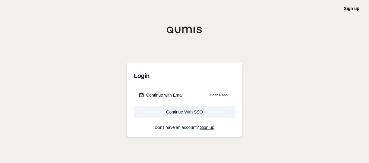 Image resolution: width=369 pixels, height=163 pixels. I want to click on p: Don't have an account?, so click(185, 127).